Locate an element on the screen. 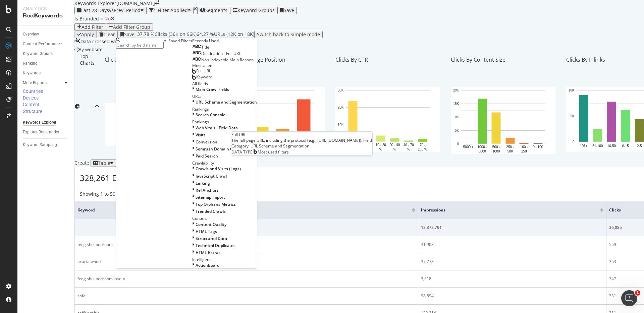  a: Keywords is located at coordinates (46, 73).